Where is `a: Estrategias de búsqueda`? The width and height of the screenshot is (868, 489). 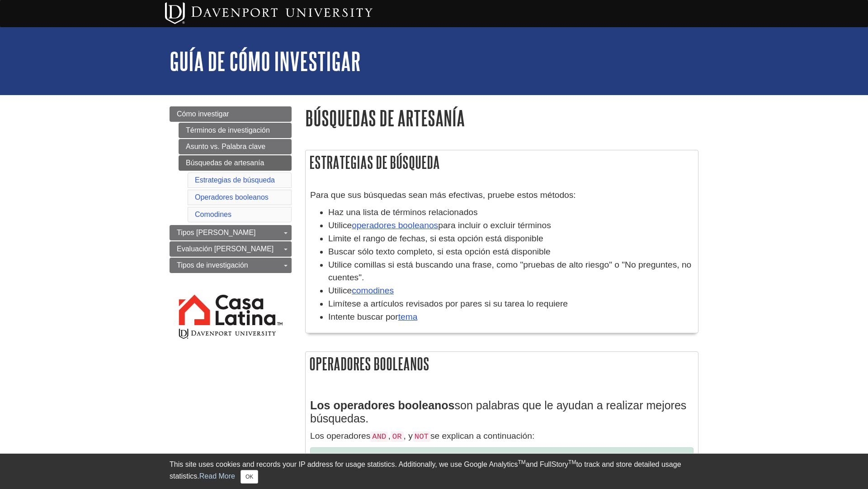
a: Estrategias de búsqueda is located at coordinates (234, 179).